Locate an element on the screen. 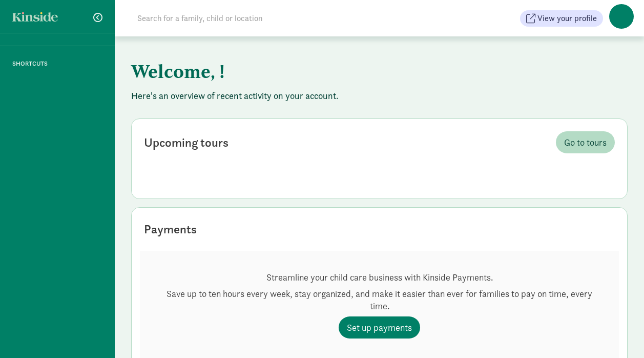 Image resolution: width=644 pixels, height=358 pixels. p: Streamline your child care business with Kinside Payments. is located at coordinates (379, 277).